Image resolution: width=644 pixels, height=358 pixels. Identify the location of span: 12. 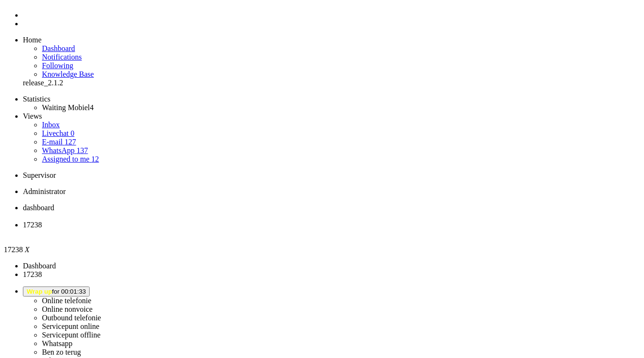
(96, 159).